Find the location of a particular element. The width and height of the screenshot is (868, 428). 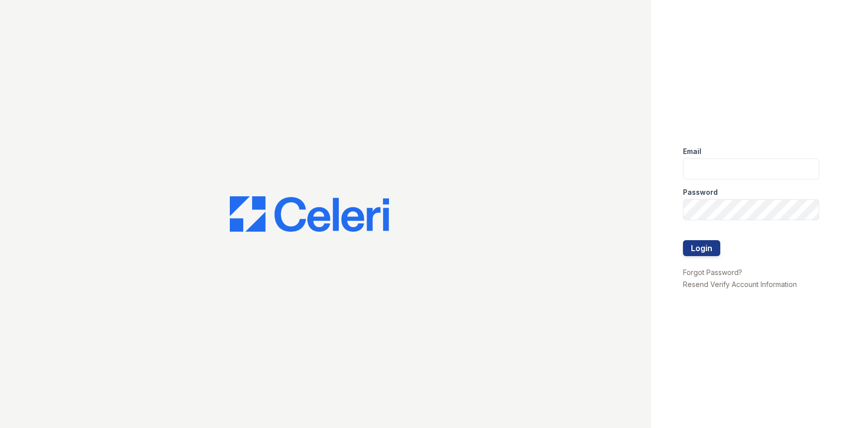

label: Password is located at coordinates (700, 193).